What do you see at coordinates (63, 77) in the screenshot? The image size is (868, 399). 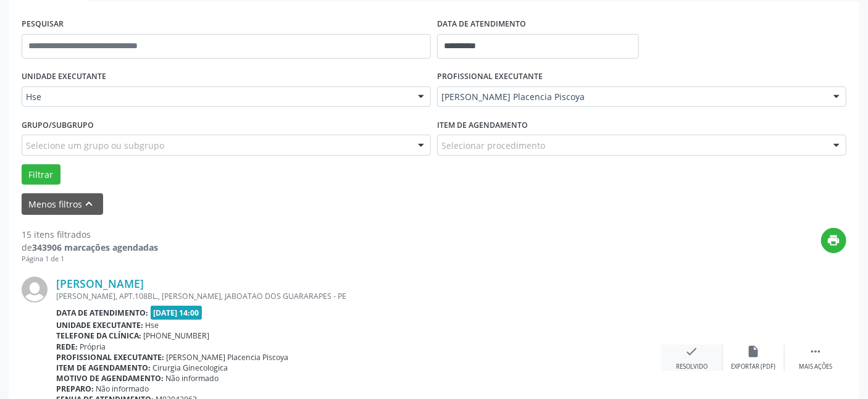 I see `label: UNIDADE EXECUTANTE` at bounding box center [63, 77].